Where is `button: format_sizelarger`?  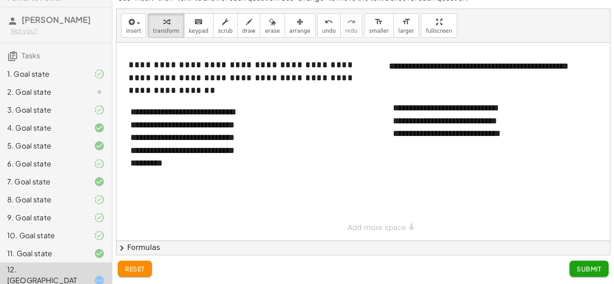 button: format_sizelarger is located at coordinates (406, 26).